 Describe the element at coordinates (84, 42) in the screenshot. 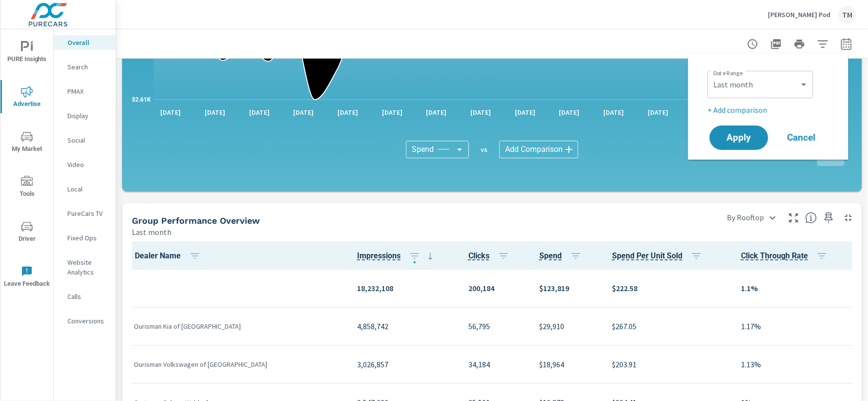

I see `div: Overall` at that location.